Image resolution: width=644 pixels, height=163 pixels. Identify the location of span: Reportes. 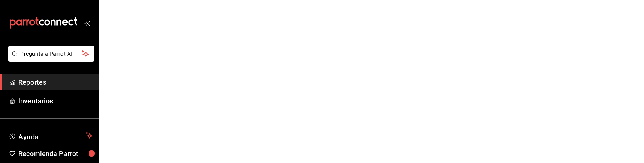
(55, 82).